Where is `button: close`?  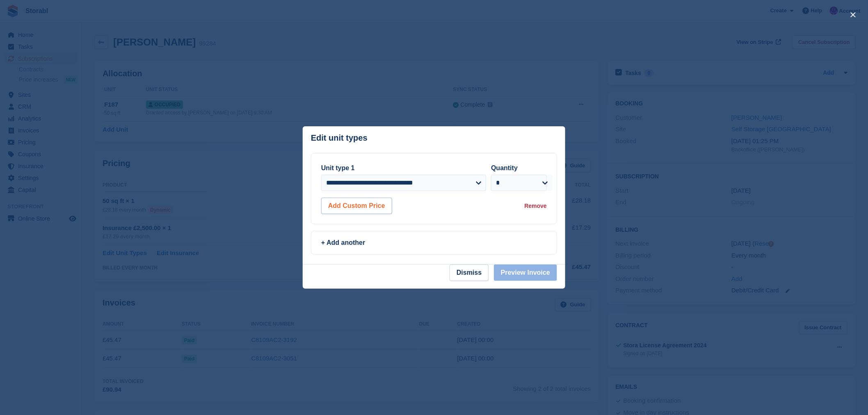
button: close is located at coordinates (853, 15).